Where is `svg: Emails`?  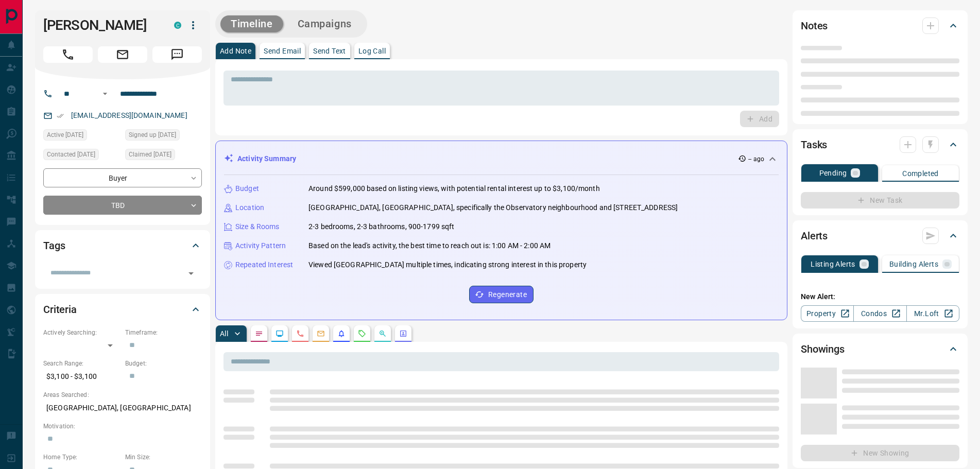
svg: Emails is located at coordinates (321, 334).